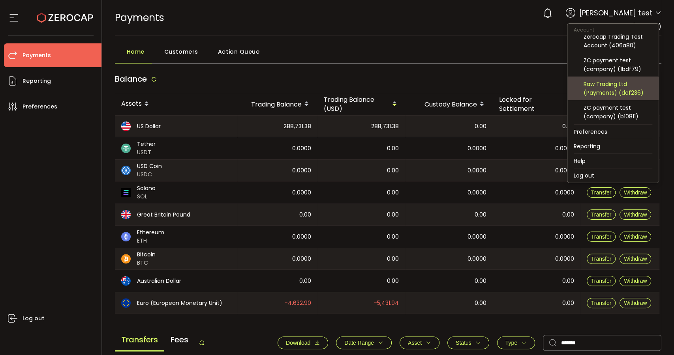  What do you see at coordinates (239, 52) in the screenshot?
I see `span: Action Queue` at bounding box center [239, 52].